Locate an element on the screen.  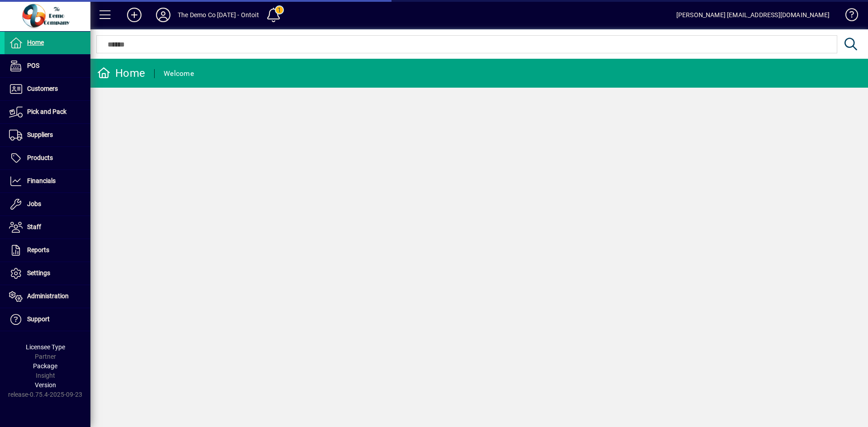
span: Settings is located at coordinates (38, 273).